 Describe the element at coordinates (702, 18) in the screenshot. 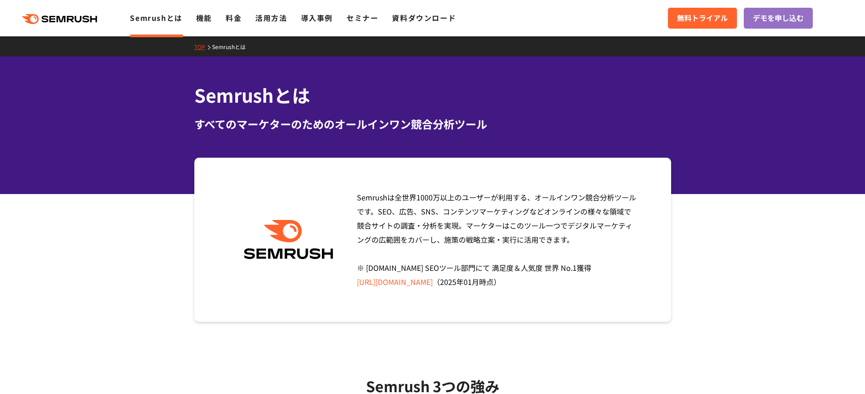

I see `span: 無料トライアル` at that location.